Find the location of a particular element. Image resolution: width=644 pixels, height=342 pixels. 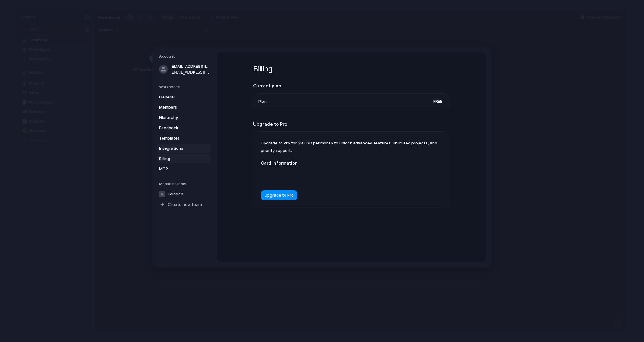

h1: Billing is located at coordinates (351, 69).